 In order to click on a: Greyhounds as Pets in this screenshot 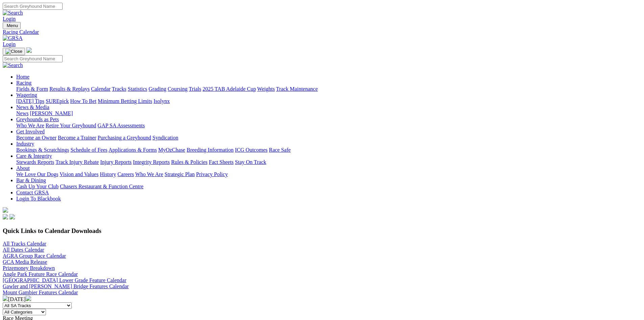, I will do `click(37, 119)`.